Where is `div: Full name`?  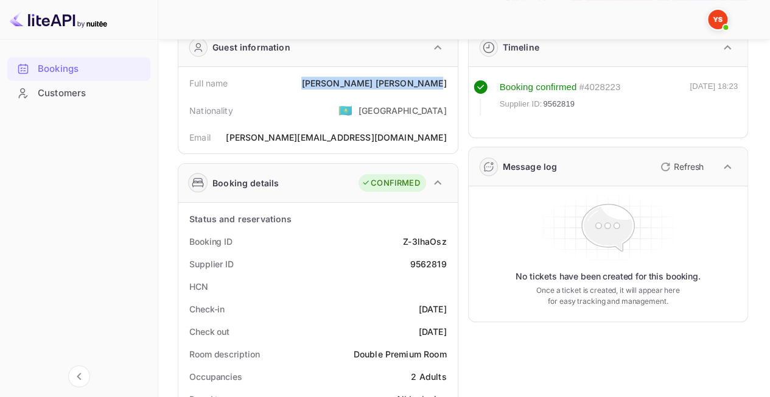 div: Full name is located at coordinates (208, 83).